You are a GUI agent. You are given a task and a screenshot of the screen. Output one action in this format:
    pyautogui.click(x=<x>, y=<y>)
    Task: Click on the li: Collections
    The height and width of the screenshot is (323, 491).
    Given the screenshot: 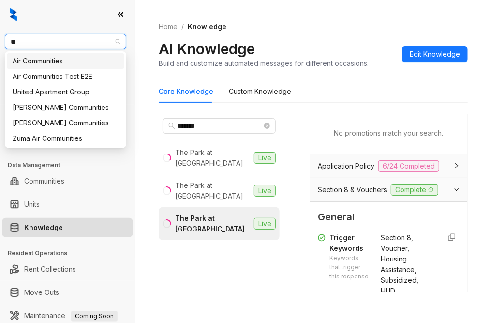 What is the action you would take?
    pyautogui.click(x=67, y=139)
    